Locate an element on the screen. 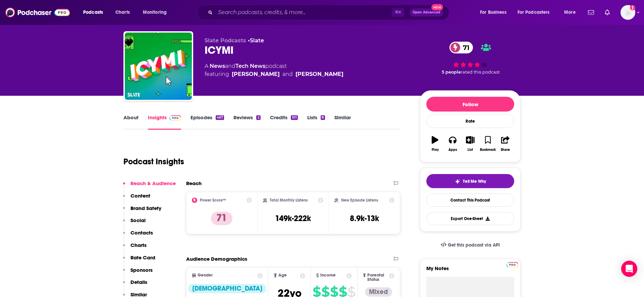  button: Rate Card is located at coordinates (139, 260).